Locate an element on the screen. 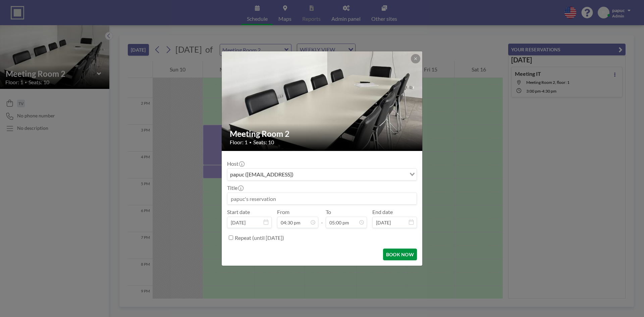 The image size is (644, 317). input: Search for option is located at coordinates (350, 174).